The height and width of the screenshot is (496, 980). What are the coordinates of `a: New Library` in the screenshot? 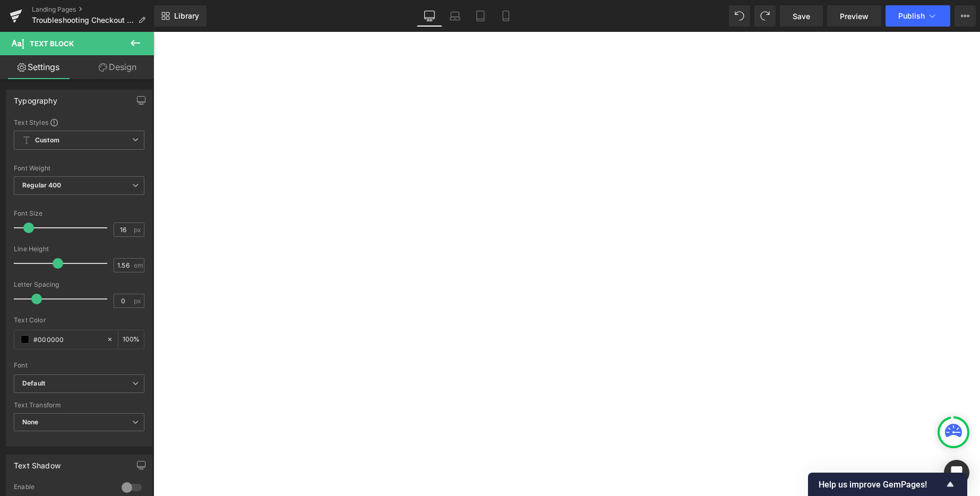 It's located at (180, 16).